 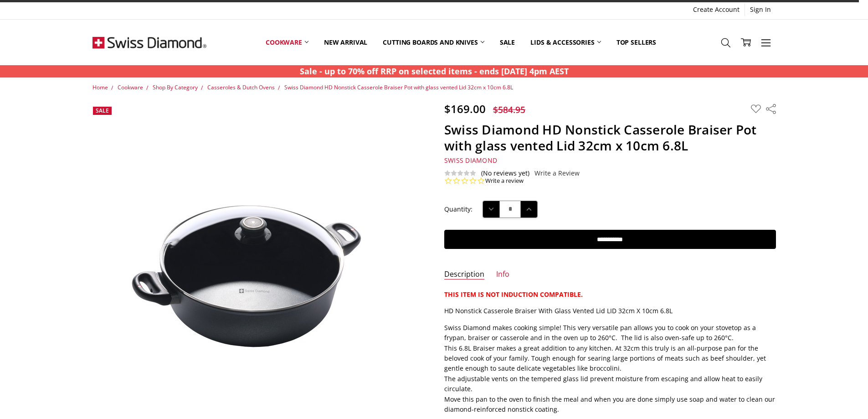 What do you see at coordinates (610, 369) in the screenshot?
I see `p: Swiss Diamond makes cooking simple! This very versatile pan allows you to cook on your stovetop a...` at bounding box center [610, 369].